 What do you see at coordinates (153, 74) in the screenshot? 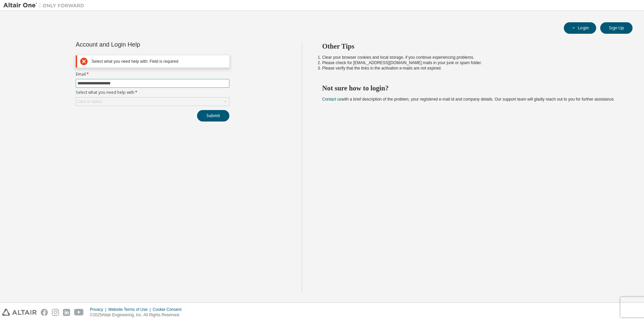
I see `label: Email` at bounding box center [153, 74].